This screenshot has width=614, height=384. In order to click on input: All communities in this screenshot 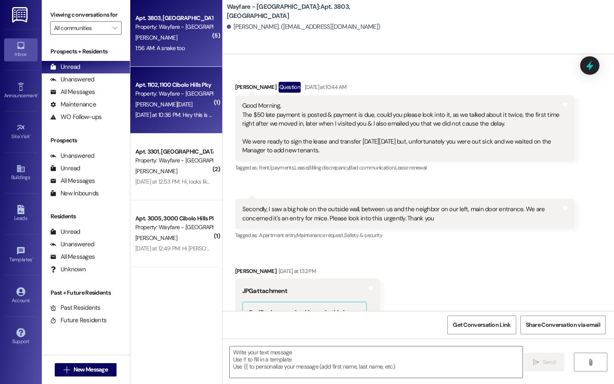, I will do `click(81, 28)`.